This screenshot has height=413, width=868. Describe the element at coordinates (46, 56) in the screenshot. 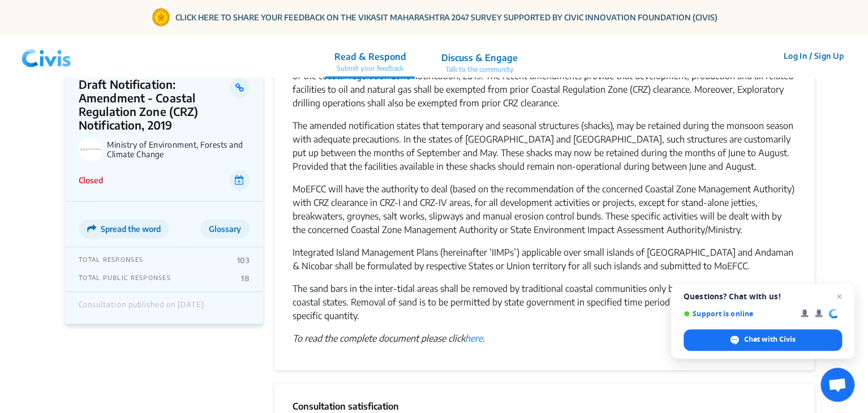

I see `img: navlogo.png` at that location.